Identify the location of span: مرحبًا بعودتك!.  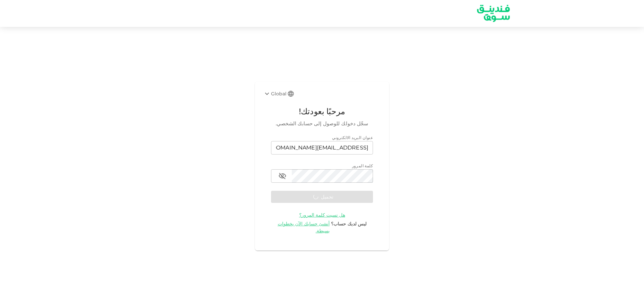
(322, 111).